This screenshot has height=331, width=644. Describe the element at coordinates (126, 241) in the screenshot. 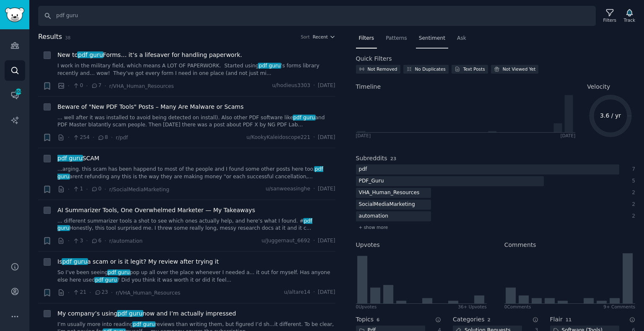

I see `span: r/automation` at that location.